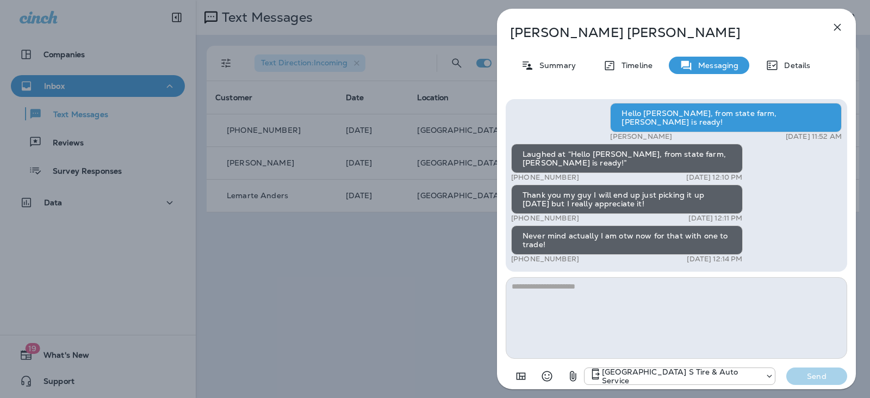 The width and height of the screenshot is (870, 398). Describe the element at coordinates (547, 376) in the screenshot. I see `button: Select an emoji` at that location.